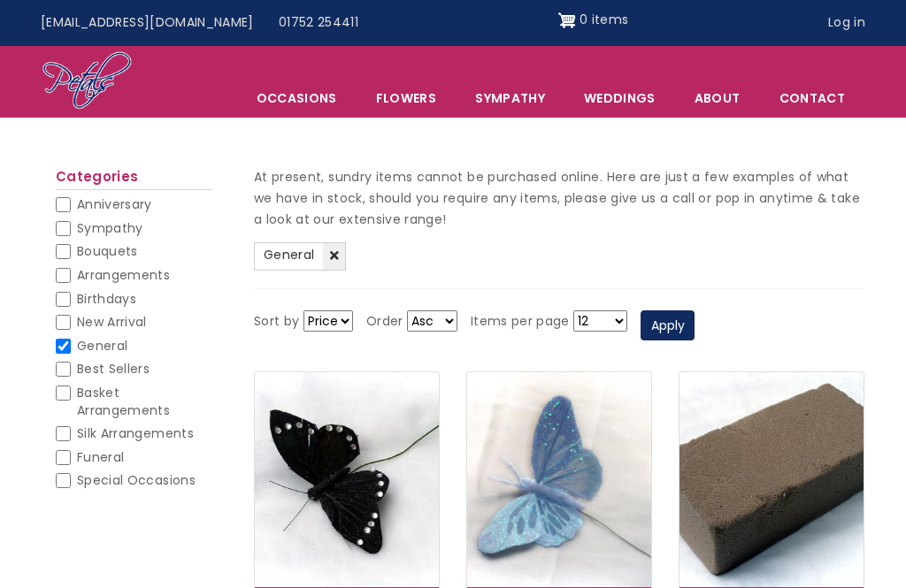 The image size is (906, 588). I want to click on img: Butterfly (blue), so click(559, 479).